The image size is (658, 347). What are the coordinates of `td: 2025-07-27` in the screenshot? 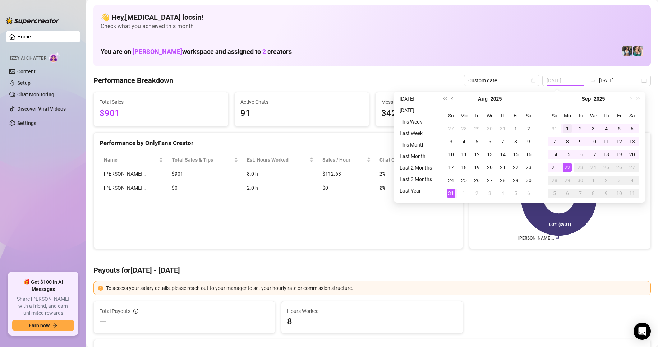 It's located at (451, 129).